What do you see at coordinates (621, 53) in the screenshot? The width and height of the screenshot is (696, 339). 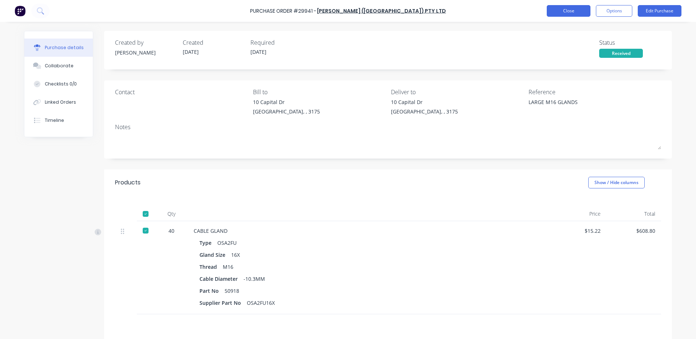 I see `div: Received` at bounding box center [621, 53].